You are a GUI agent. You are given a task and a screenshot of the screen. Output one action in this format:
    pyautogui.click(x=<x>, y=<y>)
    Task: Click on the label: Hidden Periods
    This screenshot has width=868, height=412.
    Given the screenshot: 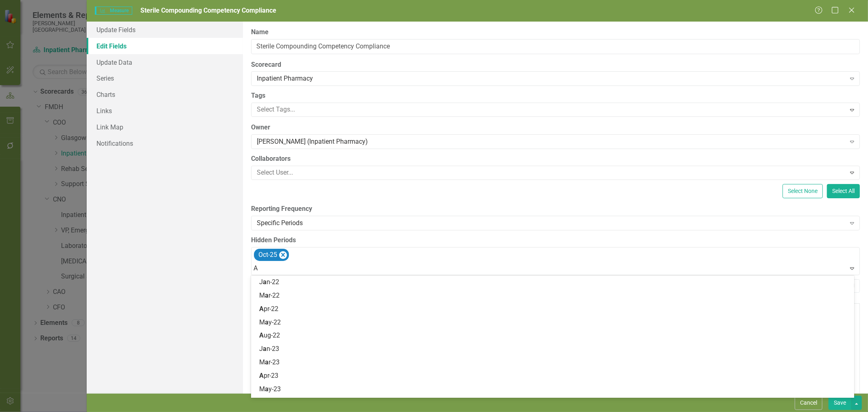 What is the action you would take?
    pyautogui.click(x=556, y=240)
    